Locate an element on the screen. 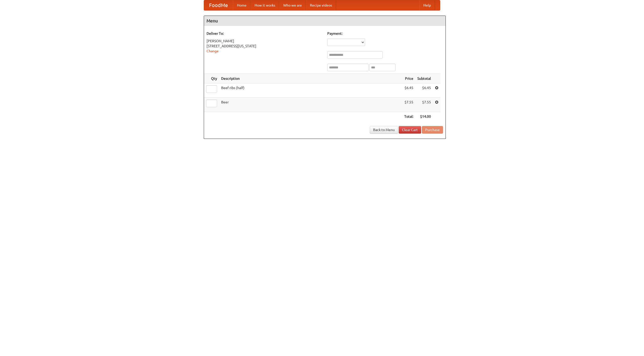 The image size is (644, 356). a: Help is located at coordinates (427, 5).